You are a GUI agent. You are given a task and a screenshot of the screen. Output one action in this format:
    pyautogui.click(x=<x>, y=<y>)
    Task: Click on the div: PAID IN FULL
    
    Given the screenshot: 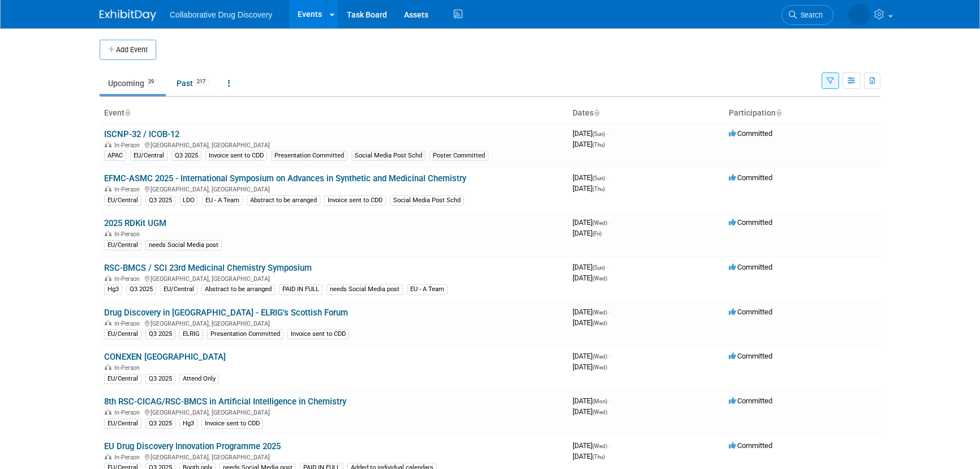 What is the action you would take?
    pyautogui.click(x=300, y=290)
    